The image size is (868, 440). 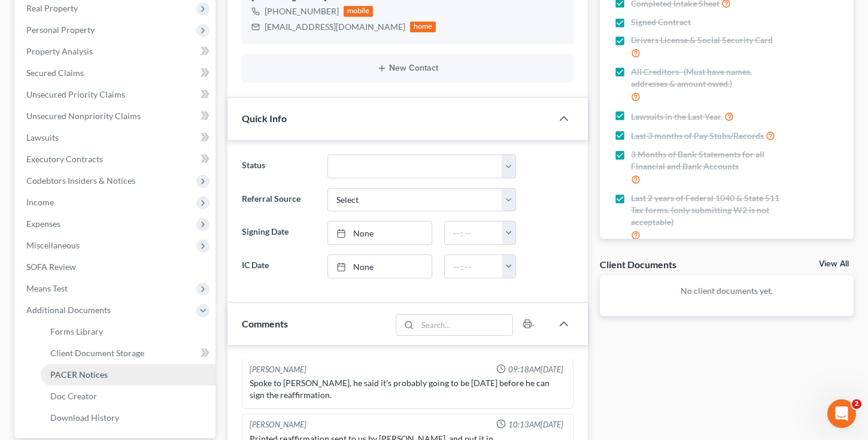 I want to click on label: Referral Source, so click(x=279, y=200).